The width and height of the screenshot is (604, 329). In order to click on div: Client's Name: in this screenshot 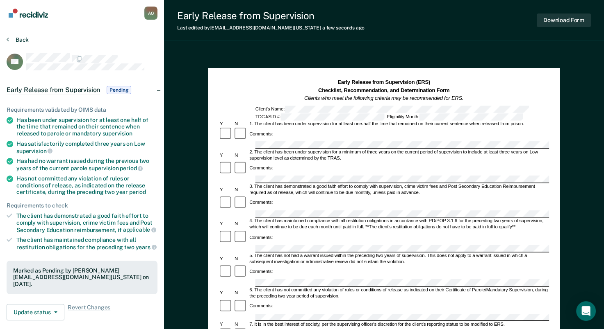, I will do `click(392, 109)`.